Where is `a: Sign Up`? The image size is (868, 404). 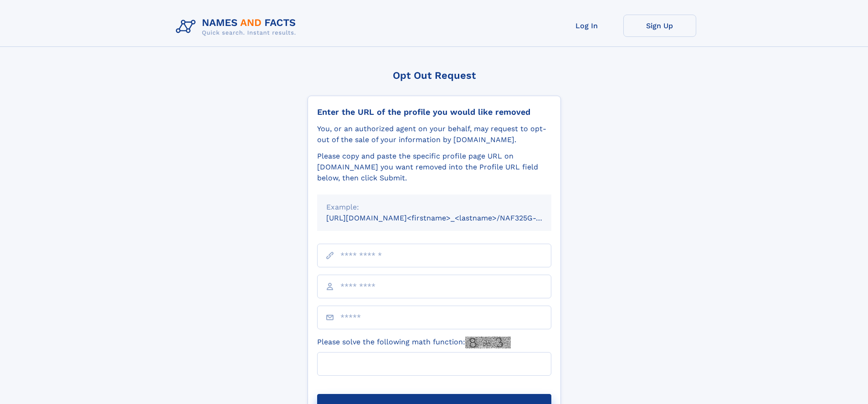 a: Sign Up is located at coordinates (660, 25).